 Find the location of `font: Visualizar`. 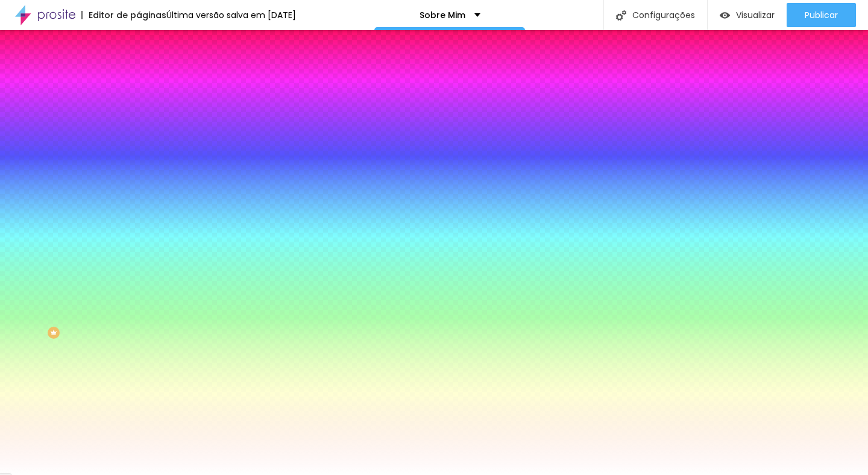

font: Visualizar is located at coordinates (755, 15).